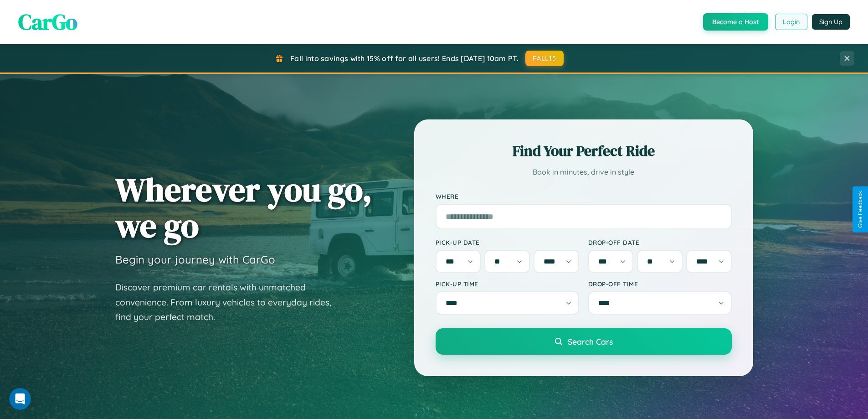  I want to click on label: Pick-up Date, so click(507, 242).